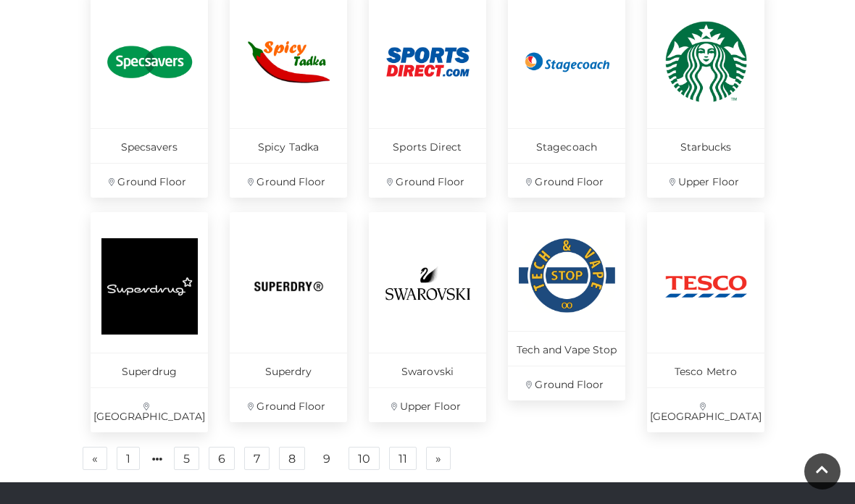 Image resolution: width=855 pixels, height=504 pixels. Describe the element at coordinates (438, 459) in the screenshot. I see `a: Next` at that location.